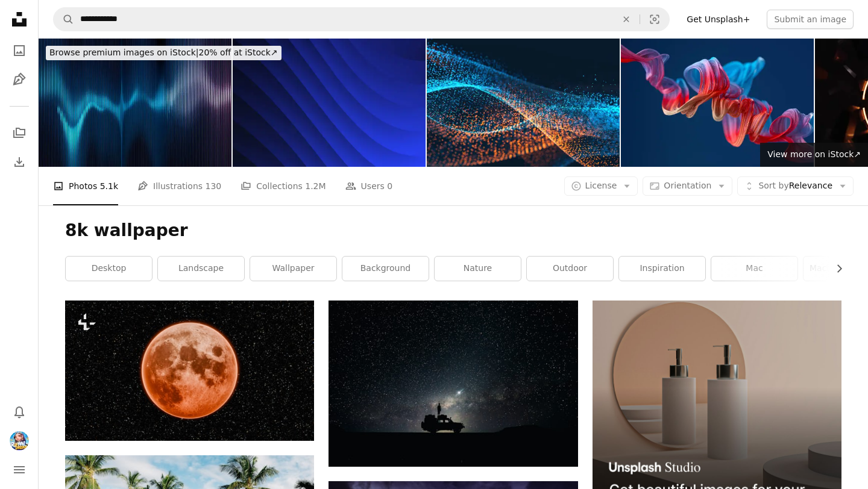 The image size is (868, 489). Describe the element at coordinates (293, 268) in the screenshot. I see `a: wallpaper` at that location.